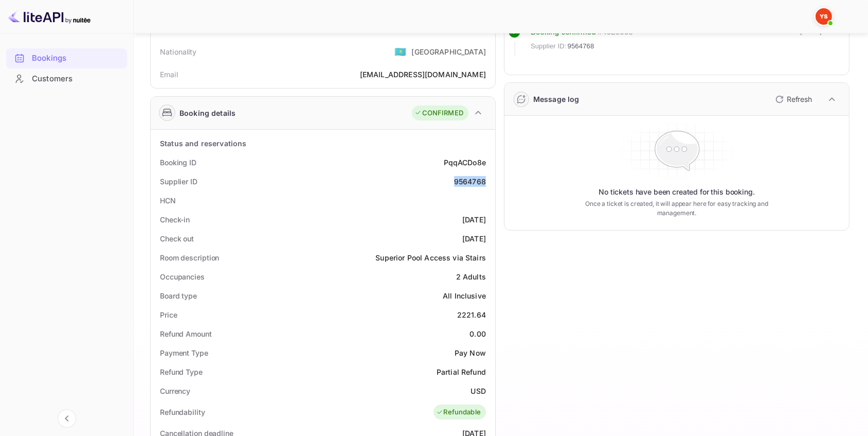  I want to click on div: Currency, so click(175, 390).